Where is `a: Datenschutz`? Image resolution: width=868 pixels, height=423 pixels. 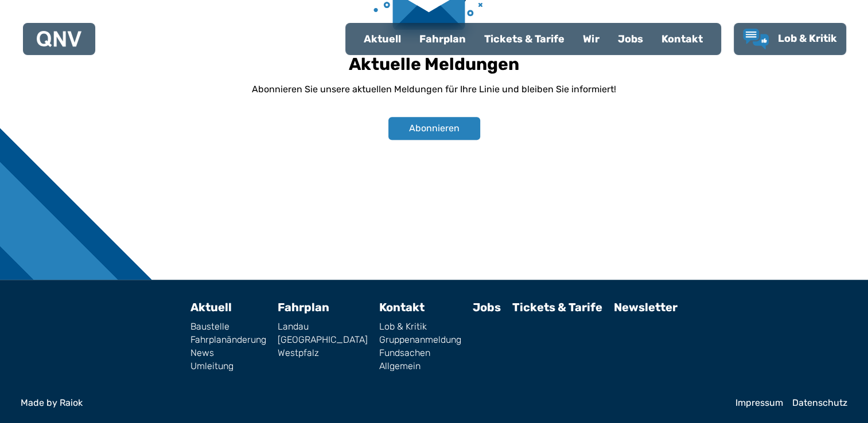 a: Datenschutz is located at coordinates (819, 403).